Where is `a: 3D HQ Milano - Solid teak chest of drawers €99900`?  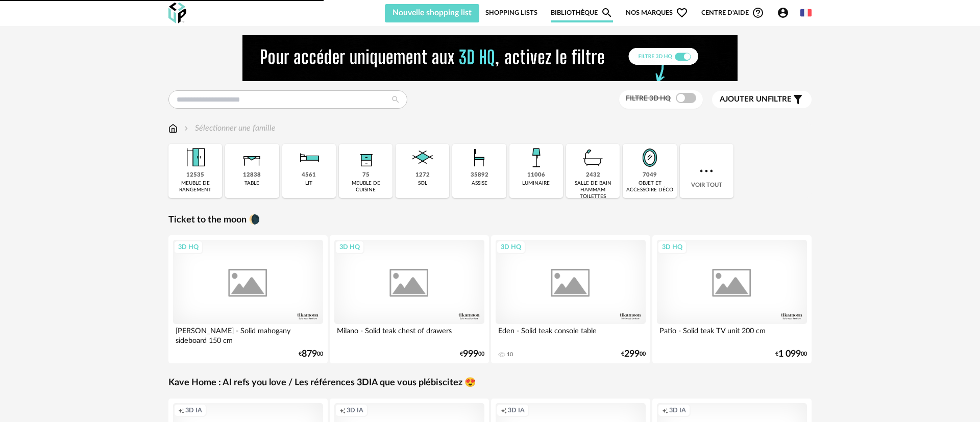 a: 3D HQ Milano - Solid teak chest of drawers €99900 is located at coordinates (409, 299).